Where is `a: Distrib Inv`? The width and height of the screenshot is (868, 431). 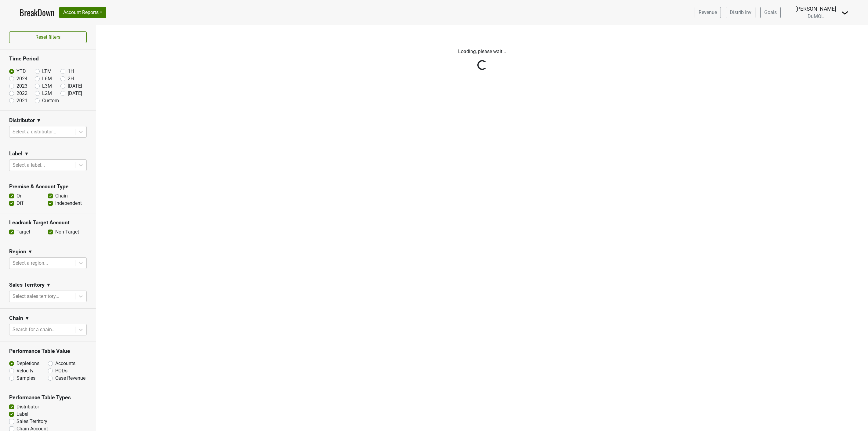
a: Distrib Inv is located at coordinates (740, 13).